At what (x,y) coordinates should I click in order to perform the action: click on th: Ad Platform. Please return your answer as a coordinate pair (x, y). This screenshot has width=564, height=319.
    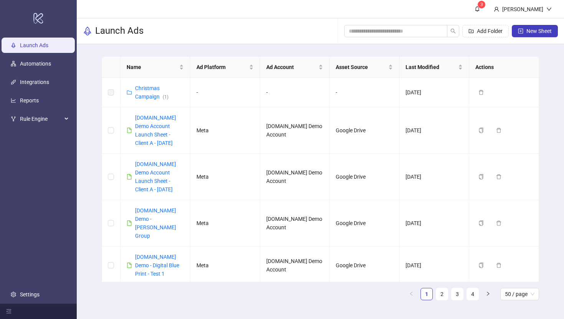
    Looking at the image, I should click on (225, 67).